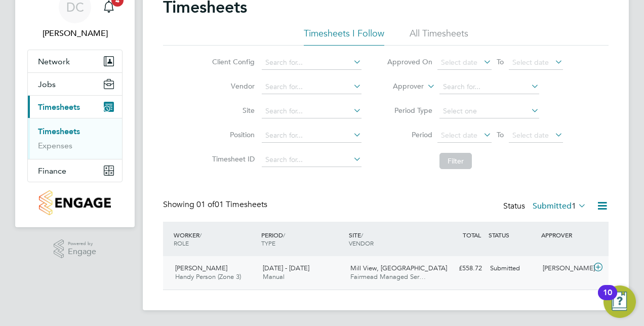 This screenshot has width=644, height=326. What do you see at coordinates (54, 61) in the screenshot?
I see `span: Network` at bounding box center [54, 61].